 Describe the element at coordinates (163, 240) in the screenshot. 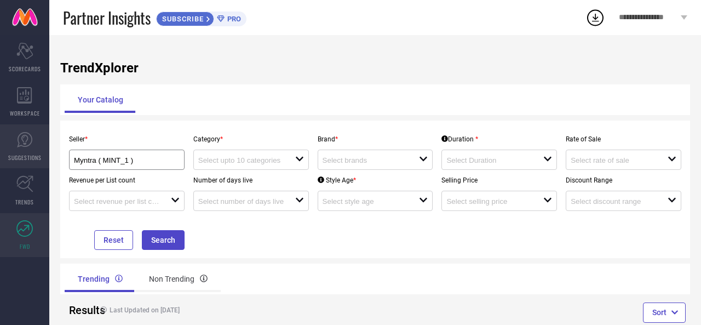

I see `button: Search` at that location.